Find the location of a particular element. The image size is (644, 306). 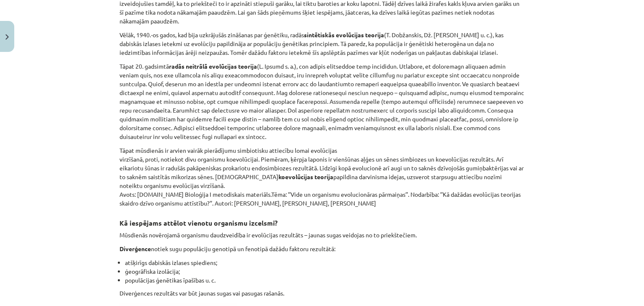

img: icon-close-lesson-0947bae3869378f0d4975bcd49f059093ad1ed9edebbc8119c70593378902aed.svg is located at coordinates (7, 37).